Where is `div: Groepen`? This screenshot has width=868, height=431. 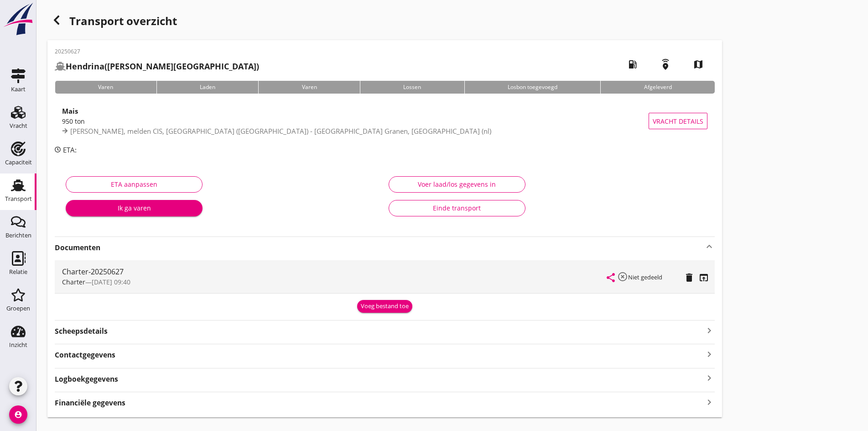 div: Groepen is located at coordinates (18, 308).